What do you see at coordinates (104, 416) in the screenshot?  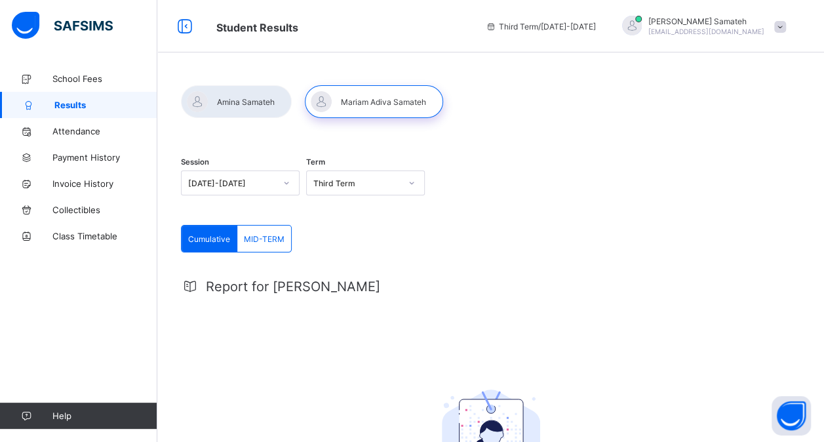 I see `span: Help` at bounding box center [104, 416].